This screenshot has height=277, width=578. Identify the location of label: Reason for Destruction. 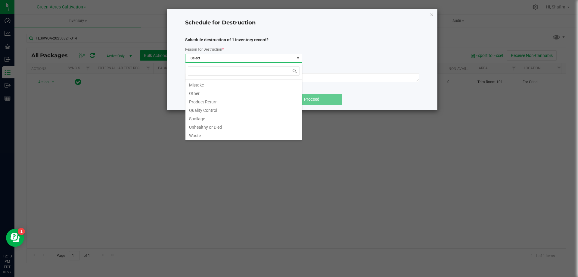
(205, 49).